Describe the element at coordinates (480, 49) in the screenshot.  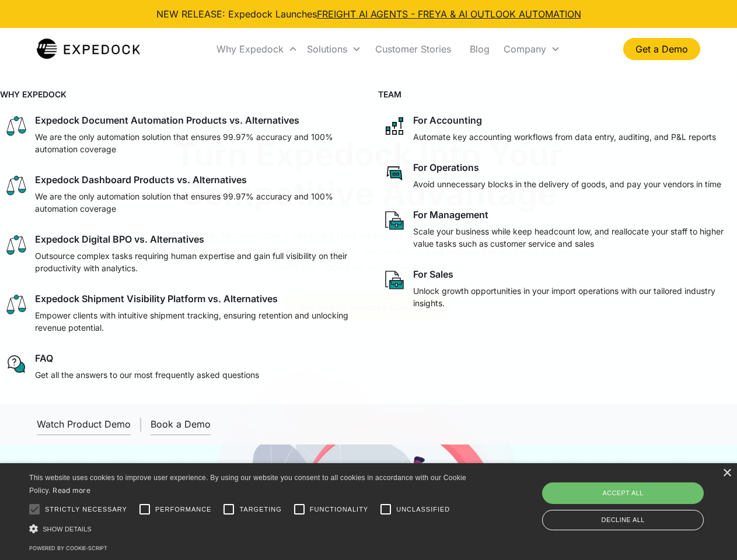
I see `a: Blog` at that location.